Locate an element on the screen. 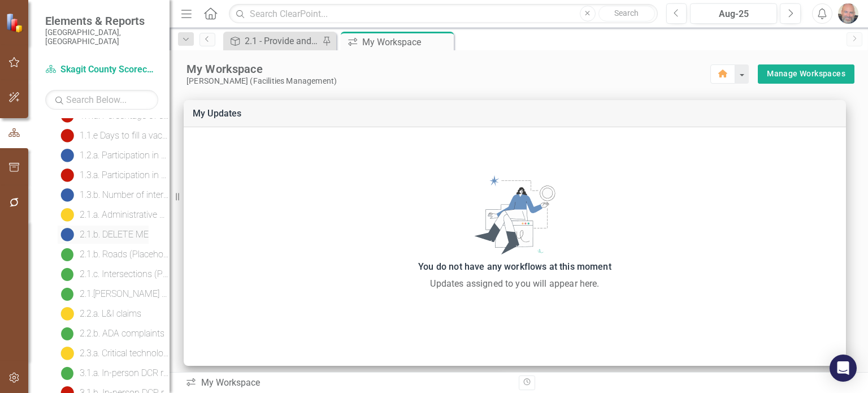  a: 2.1.b. DELETE ME is located at coordinates (103, 234).